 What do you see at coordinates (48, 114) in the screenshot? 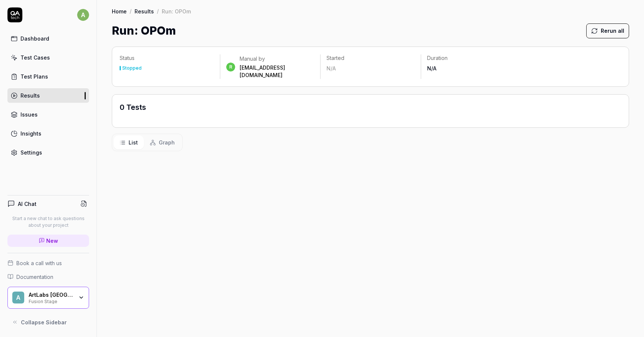
I see `a: Issues` at bounding box center [48, 114].